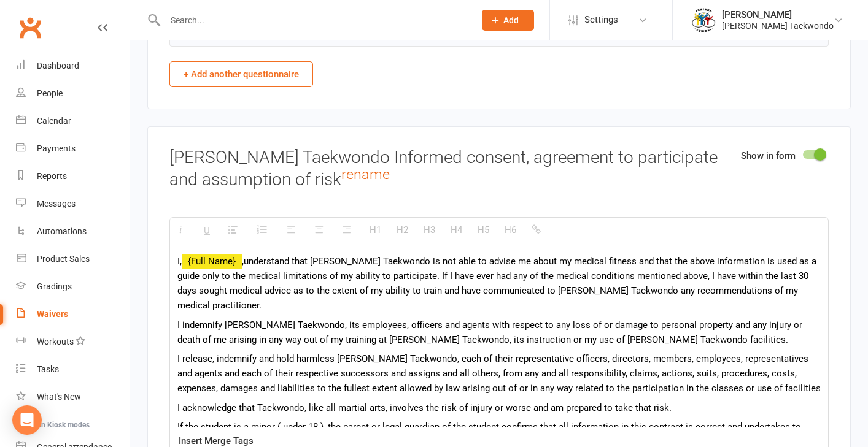  What do you see at coordinates (365, 174) in the screenshot?
I see `a: rename` at bounding box center [365, 174].